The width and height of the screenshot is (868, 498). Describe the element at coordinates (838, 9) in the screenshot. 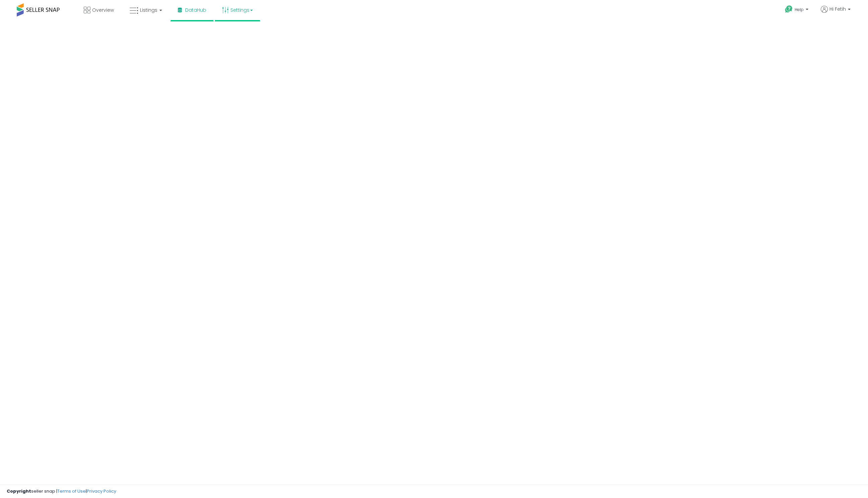

I see `span: Hi Fetih` at that location.